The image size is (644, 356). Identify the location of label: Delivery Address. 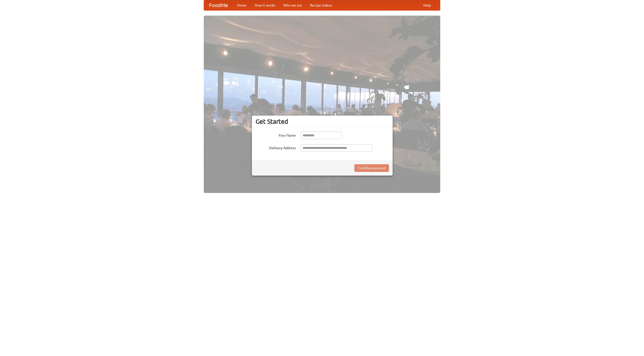
(276, 147).